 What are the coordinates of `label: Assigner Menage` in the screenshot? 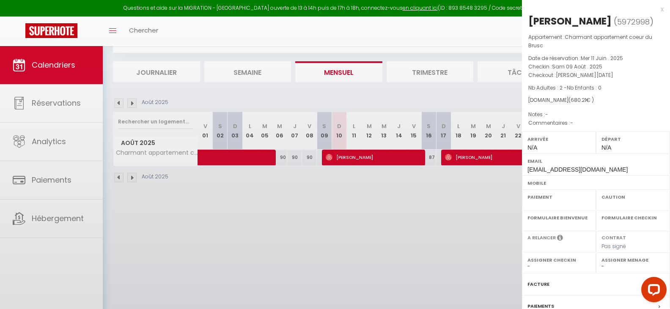 It's located at (633, 260).